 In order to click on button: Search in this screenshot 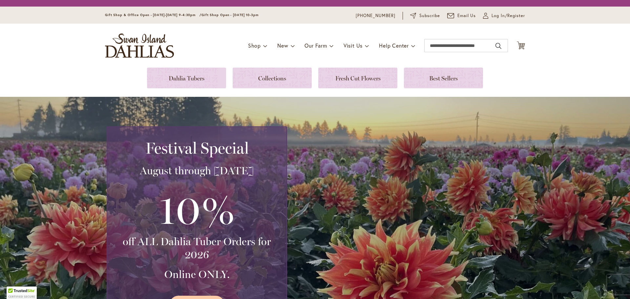, I will do `click(499, 46)`.